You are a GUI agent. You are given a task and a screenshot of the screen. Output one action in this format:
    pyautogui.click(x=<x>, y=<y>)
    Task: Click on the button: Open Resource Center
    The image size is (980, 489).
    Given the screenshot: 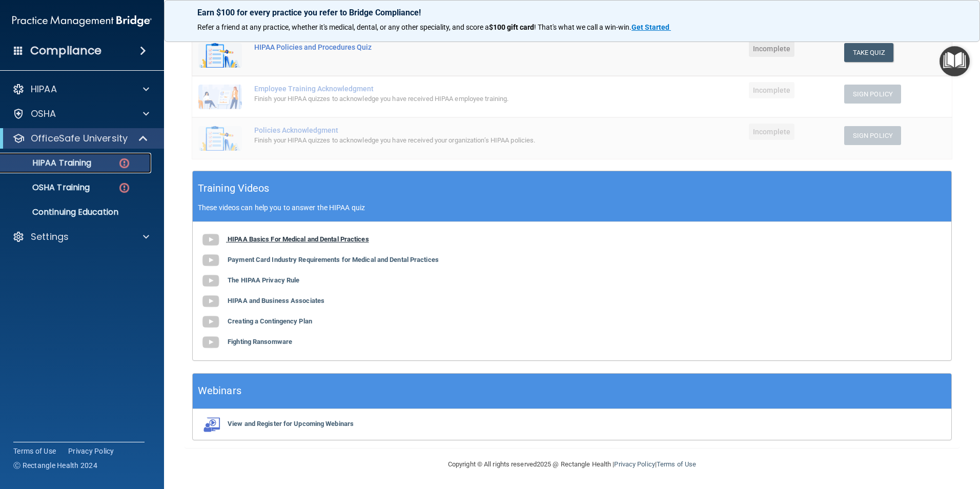 What is the action you would take?
    pyautogui.click(x=955, y=61)
    